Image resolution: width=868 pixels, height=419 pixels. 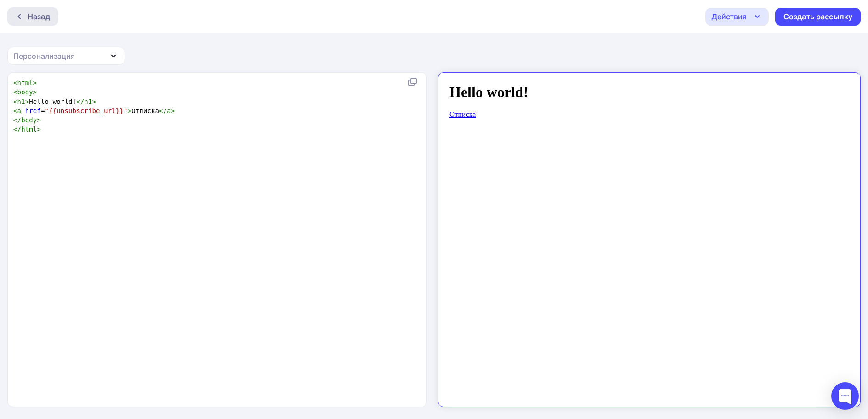 What do you see at coordinates (203, 12) in the screenshot?
I see `h1: Hello world!` at bounding box center [203, 12].